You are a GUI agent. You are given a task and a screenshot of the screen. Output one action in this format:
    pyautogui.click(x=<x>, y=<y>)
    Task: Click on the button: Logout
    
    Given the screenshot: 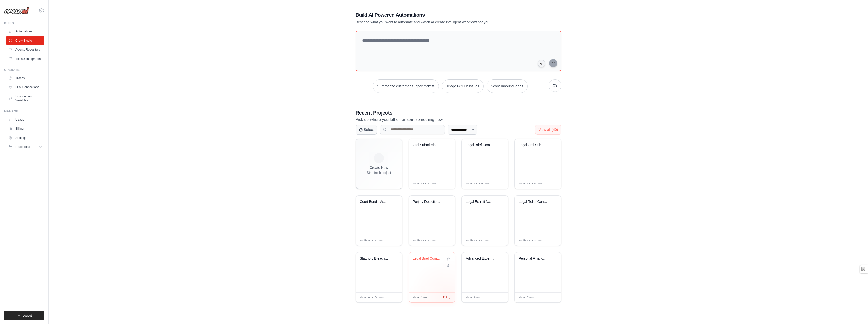 What is the action you would take?
    pyautogui.click(x=24, y=316)
    